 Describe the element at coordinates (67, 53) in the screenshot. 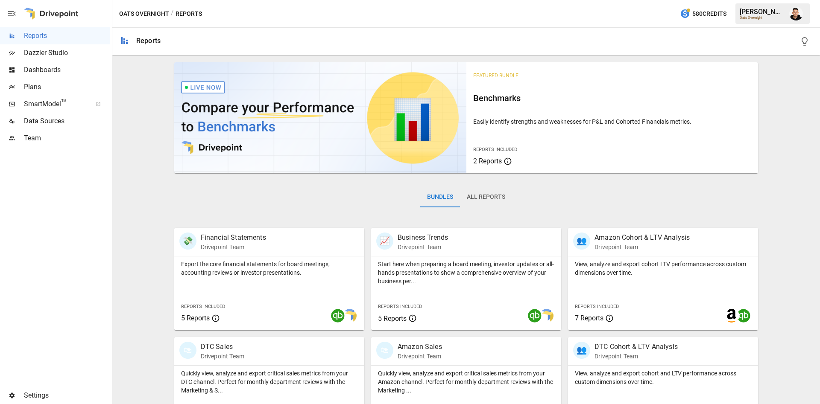

I see `span: Dazzler Studio` at that location.